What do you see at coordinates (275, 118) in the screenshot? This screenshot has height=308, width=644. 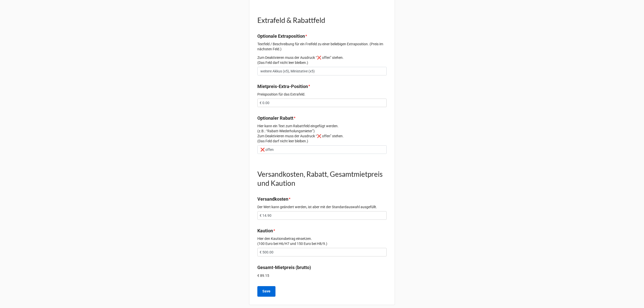 I see `label: Optionaler Rabatt` at bounding box center [275, 118].